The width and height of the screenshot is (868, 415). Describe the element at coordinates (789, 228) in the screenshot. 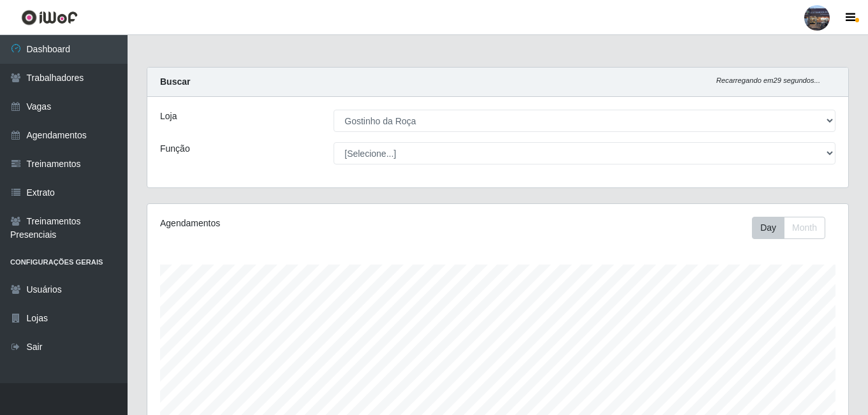

I see `div: First group` at that location.